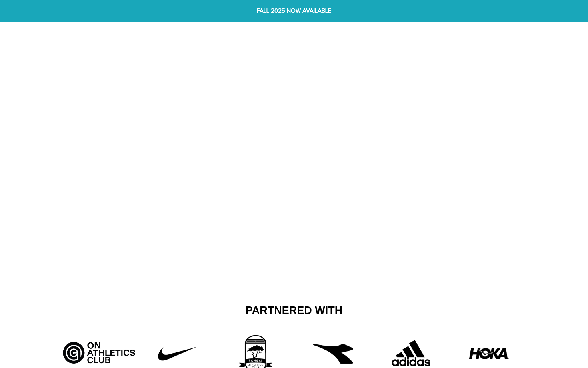 The width and height of the screenshot is (588, 368). I want to click on img: Artboard_5_bcd5fb9d-526a-4748-82a7-e4a7ed1c43f8.jpg, so click(99, 350).